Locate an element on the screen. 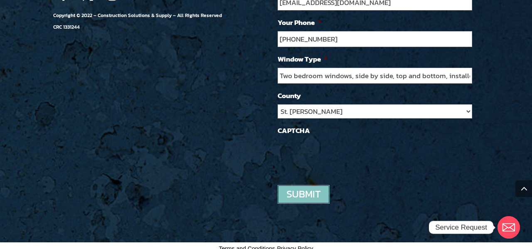 The width and height of the screenshot is (532, 249). label: Your Phone is located at coordinates (299, 22).